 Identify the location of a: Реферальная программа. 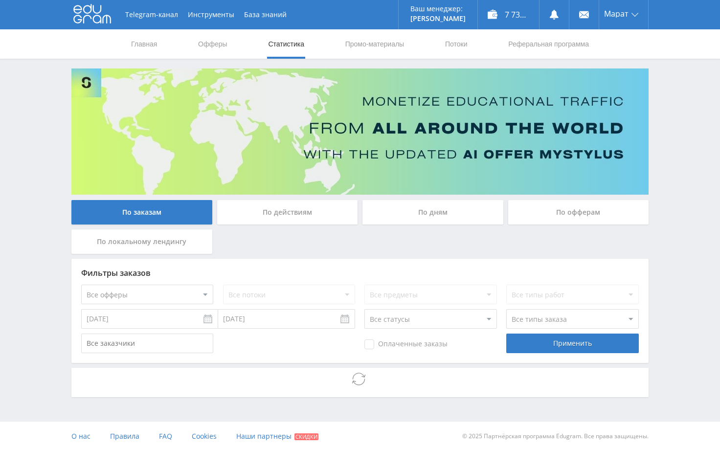
(548, 44).